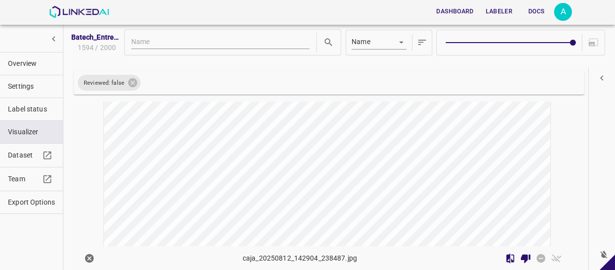 The width and height of the screenshot is (615, 270). What do you see at coordinates (510, 258) in the screenshot?
I see `button: Compare Image` at bounding box center [510, 258].